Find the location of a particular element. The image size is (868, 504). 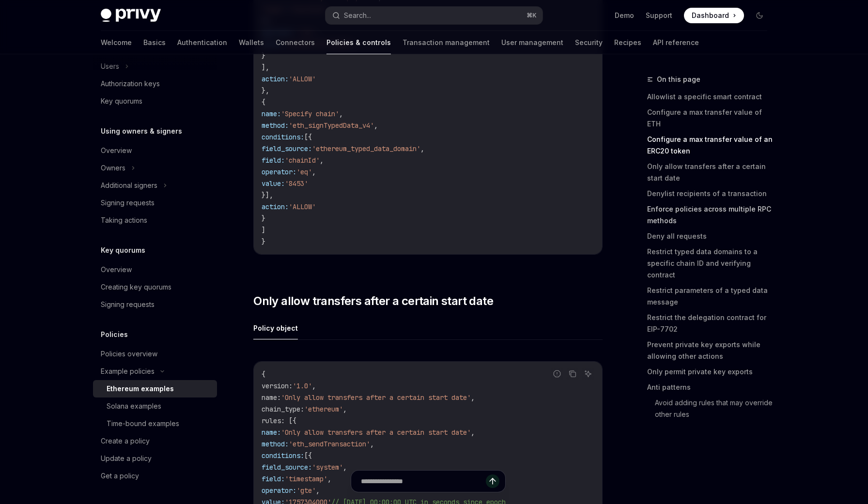

div: Time-bound examples is located at coordinates (143, 423).